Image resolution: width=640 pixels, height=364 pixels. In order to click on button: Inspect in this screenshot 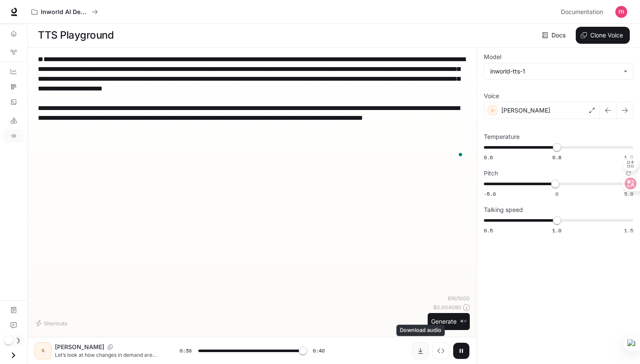, I will do `click(441, 351)`.